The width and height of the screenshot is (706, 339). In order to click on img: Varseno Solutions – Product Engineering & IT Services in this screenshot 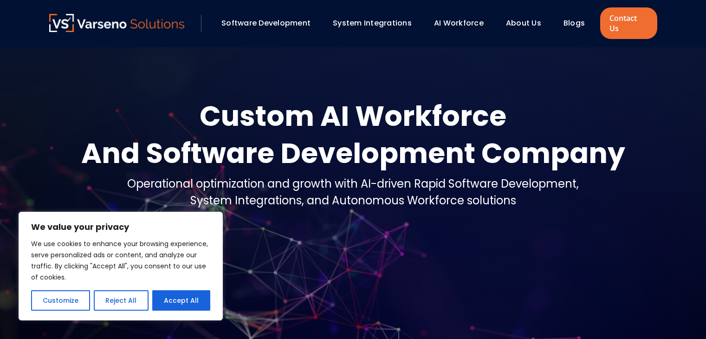, I will do `click(117, 23)`.